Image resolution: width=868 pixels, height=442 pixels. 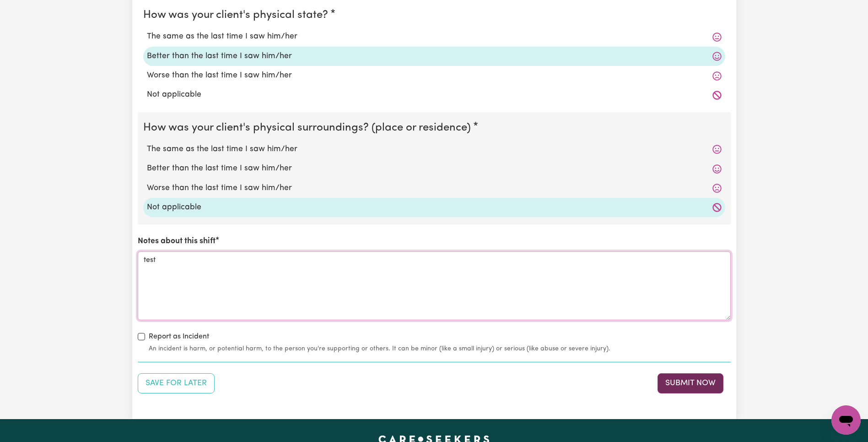 I want to click on button: Submit your job report, so click(x=690, y=383).